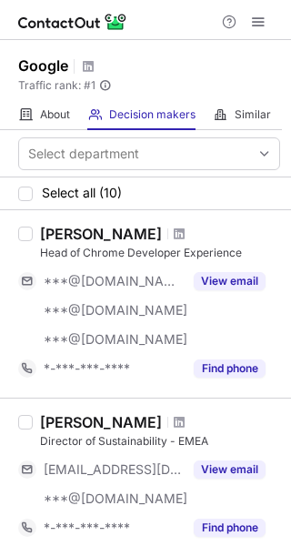  What do you see at coordinates (56, 85) in the screenshot?
I see `span: Traffic rank: # 1` at bounding box center [56, 85].